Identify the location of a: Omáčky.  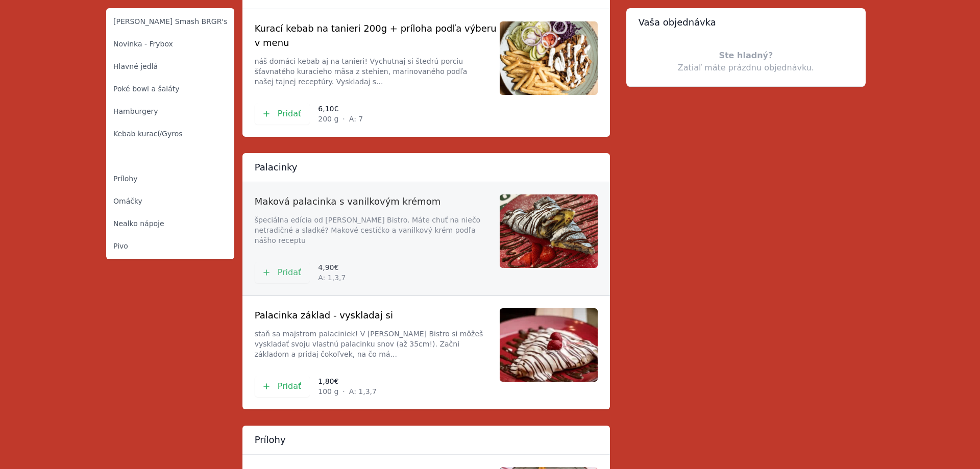
(170, 201).